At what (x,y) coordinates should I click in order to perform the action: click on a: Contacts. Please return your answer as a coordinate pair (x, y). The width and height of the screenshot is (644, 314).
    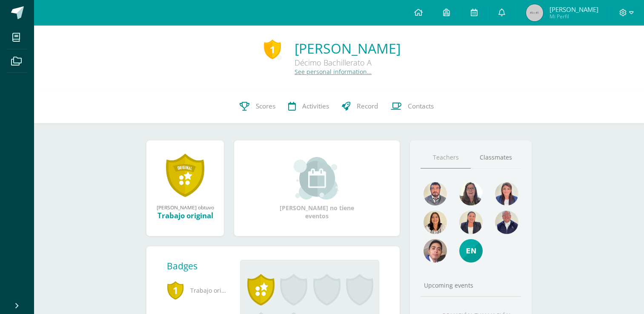
    Looking at the image, I should click on (412, 106).